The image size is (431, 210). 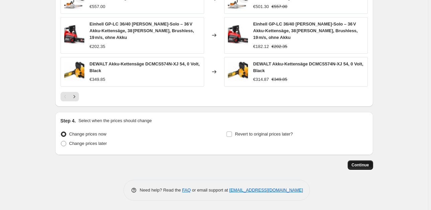 I want to click on div: €314.87, so click(x=261, y=79).